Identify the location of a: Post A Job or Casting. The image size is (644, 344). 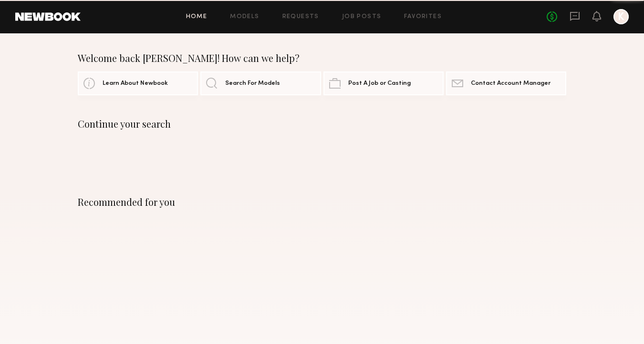
(383, 84).